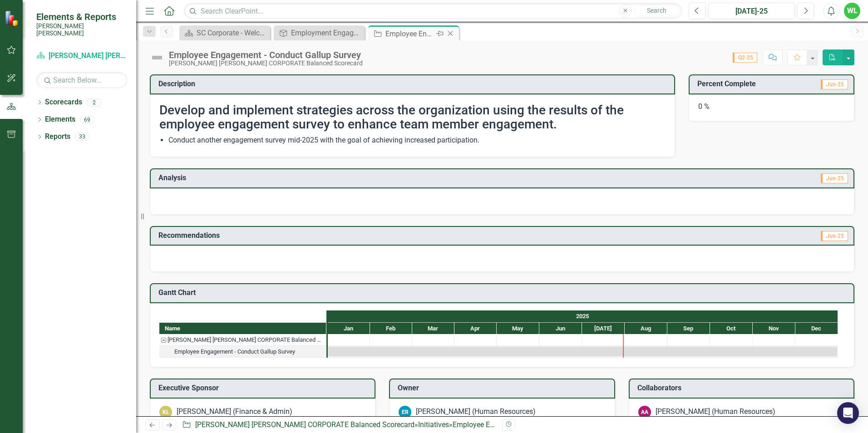  I want to click on div: ER, so click(405, 412).